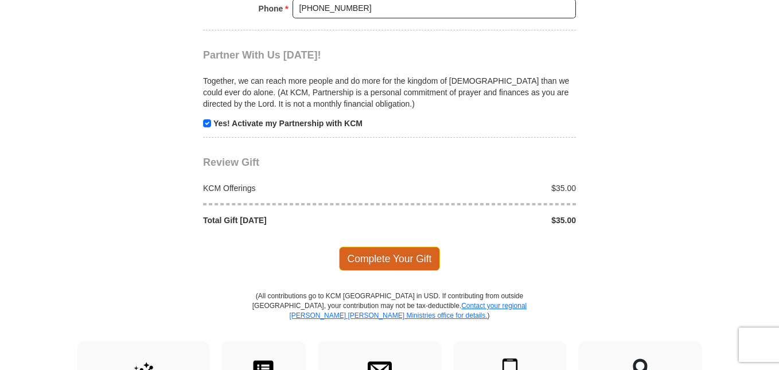 The height and width of the screenshot is (370, 779). I want to click on span: Review Gift, so click(231, 162).